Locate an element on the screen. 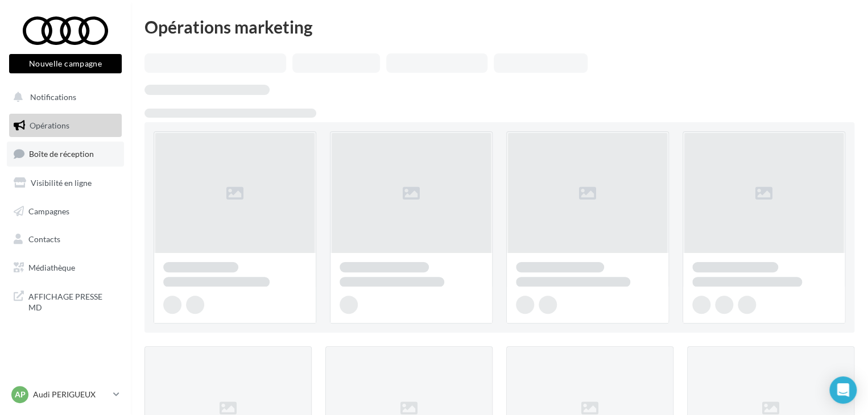  span: Médiathèque is located at coordinates (52, 267).